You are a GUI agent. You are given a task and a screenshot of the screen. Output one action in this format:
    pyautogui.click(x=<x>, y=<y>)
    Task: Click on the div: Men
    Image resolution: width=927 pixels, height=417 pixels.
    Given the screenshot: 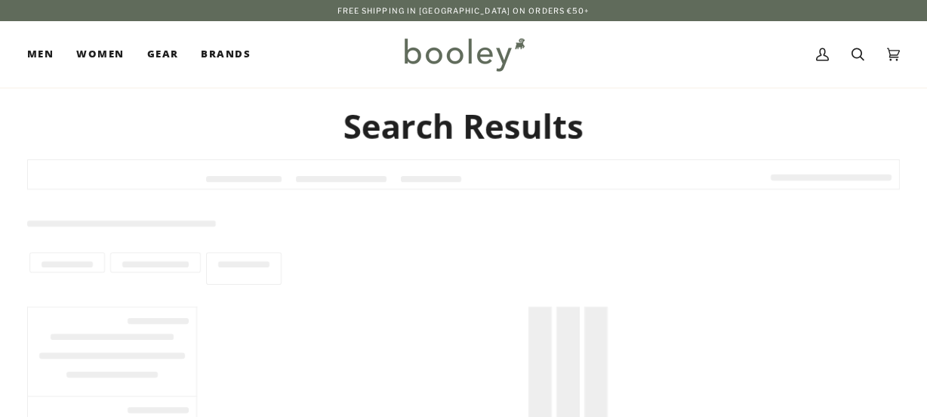 What is the action you would take?
    pyautogui.click(x=46, y=54)
    